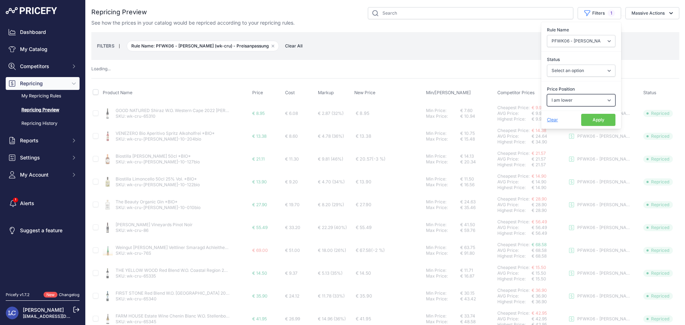 Image resolution: width=685 pixels, height=325 pixels. What do you see at coordinates (371, 159) in the screenshot?
I see `span: € 20.57` at bounding box center [371, 159].